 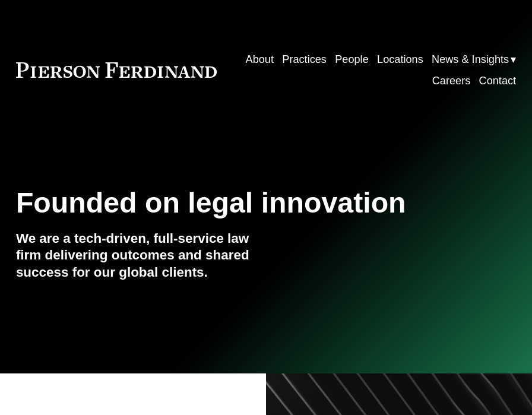 I want to click on h4: We are a tech-driven, full-service law firm delivering outcomes and shared success for our global..., so click(x=140, y=255).